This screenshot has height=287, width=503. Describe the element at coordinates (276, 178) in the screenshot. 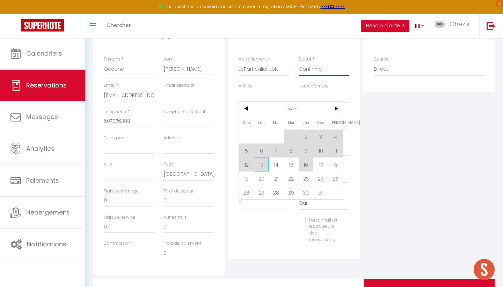

I see `span: 21` at that location.